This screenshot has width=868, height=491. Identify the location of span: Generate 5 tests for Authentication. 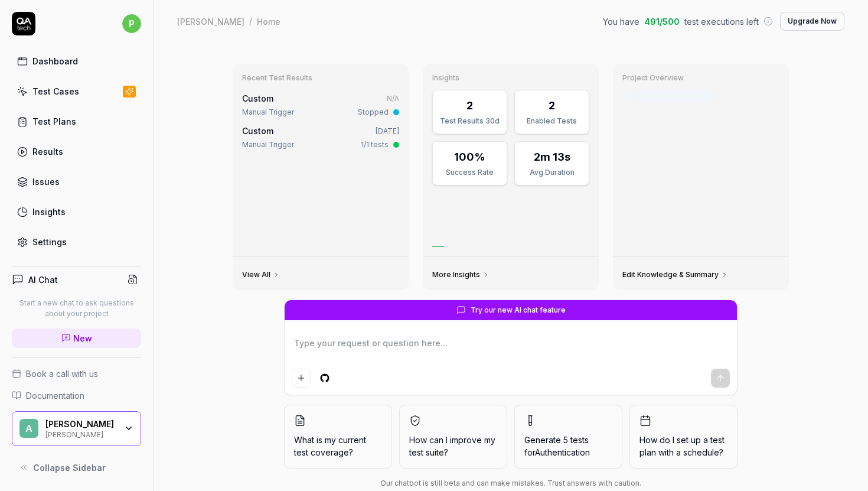
(557, 445).